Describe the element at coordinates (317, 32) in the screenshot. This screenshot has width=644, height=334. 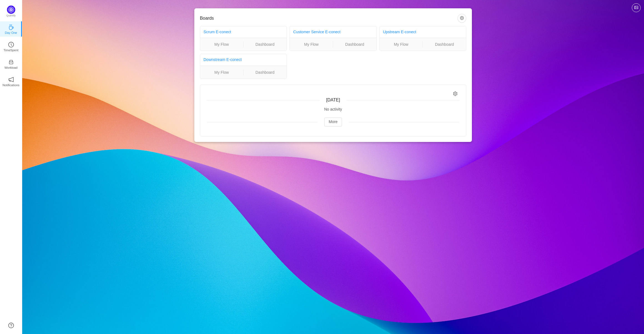
I see `a: Customer Service E-conect` at that location.